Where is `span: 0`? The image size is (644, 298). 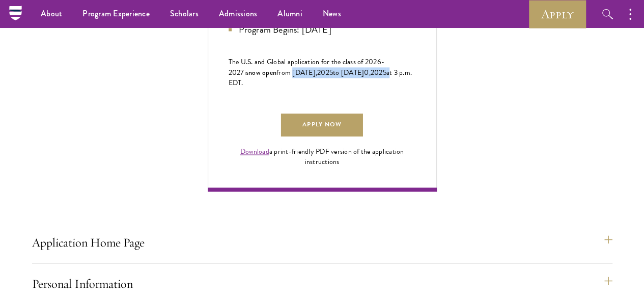 span: 0 is located at coordinates (366, 72).